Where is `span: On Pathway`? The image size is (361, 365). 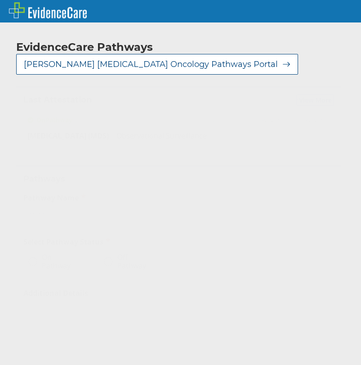
span: On Pathway is located at coordinates (50, 120).